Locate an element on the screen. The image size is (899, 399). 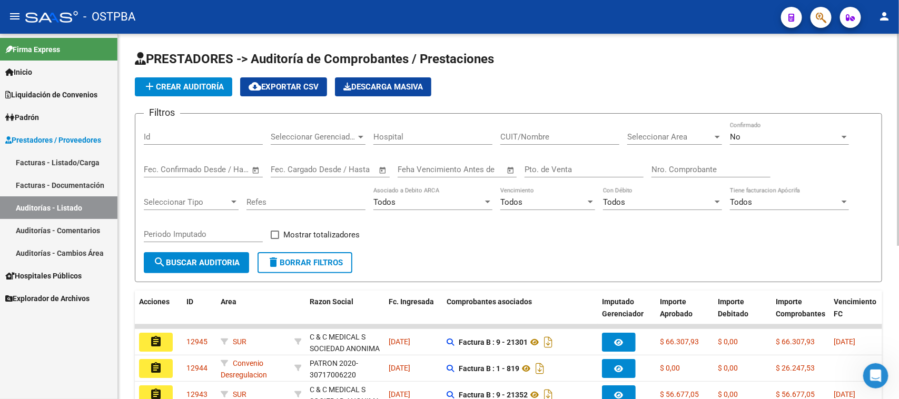
span: Vencimiento FC is located at coordinates (855, 308).